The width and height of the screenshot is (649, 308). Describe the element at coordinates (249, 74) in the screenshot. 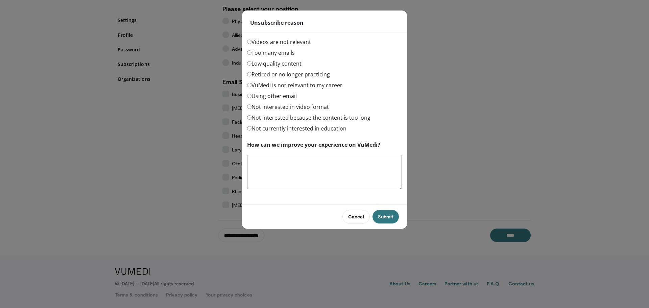

I see `input: Retired or no longer practicing` at that location.